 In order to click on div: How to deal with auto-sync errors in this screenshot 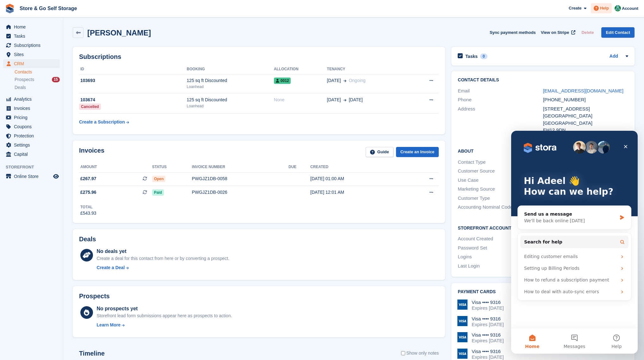, I will do `click(63, 161)`.